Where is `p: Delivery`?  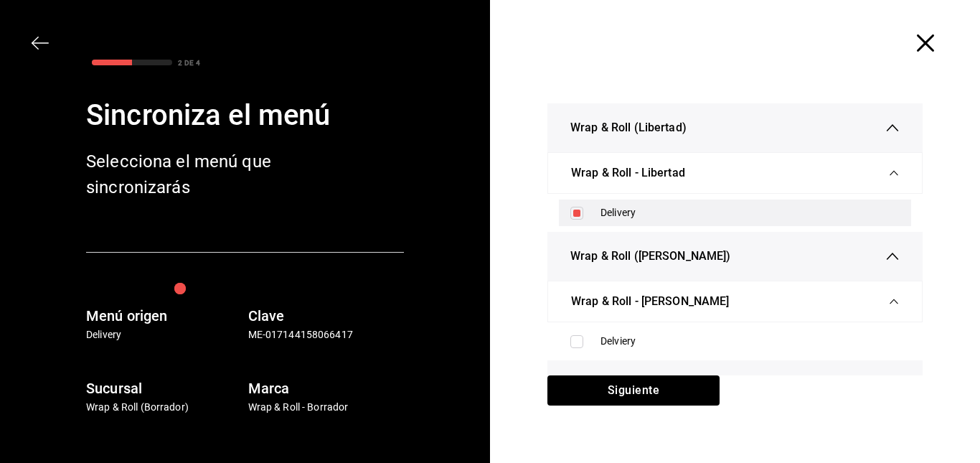 p: Delivery is located at coordinates (164, 335).